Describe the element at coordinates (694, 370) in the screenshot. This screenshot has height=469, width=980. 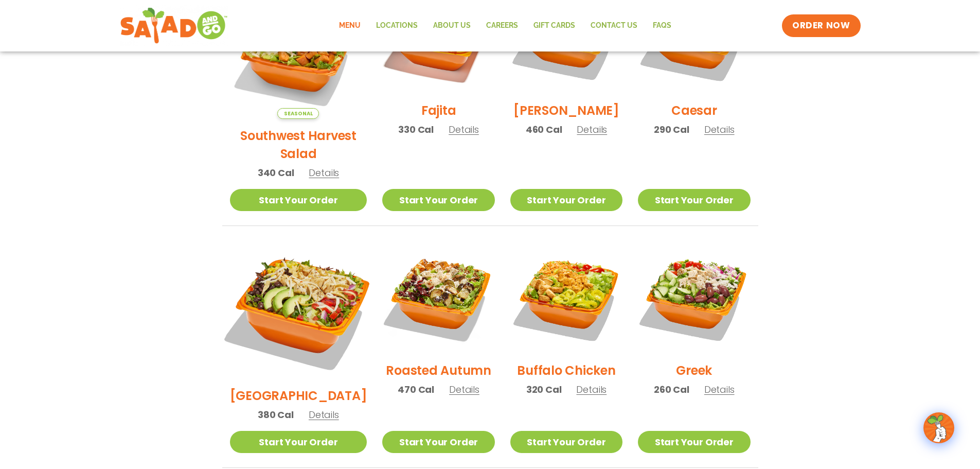
I see `h2: Greek` at that location.